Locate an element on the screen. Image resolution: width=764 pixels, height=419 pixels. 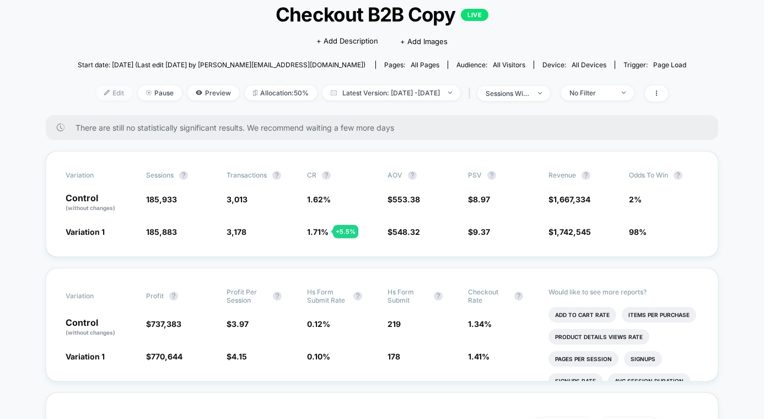
span: 1.41 % is located at coordinates (479, 356).